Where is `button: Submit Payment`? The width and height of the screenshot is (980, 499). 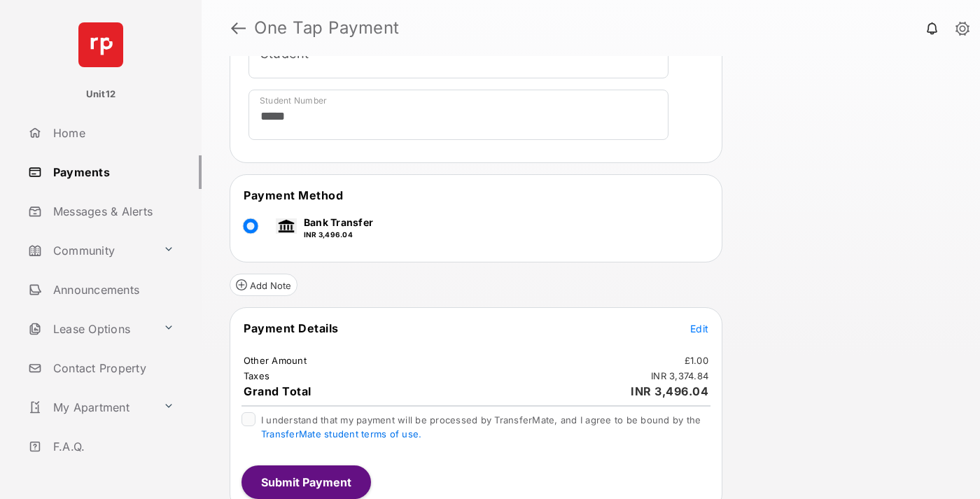 button: Submit Payment is located at coordinates (306, 482).